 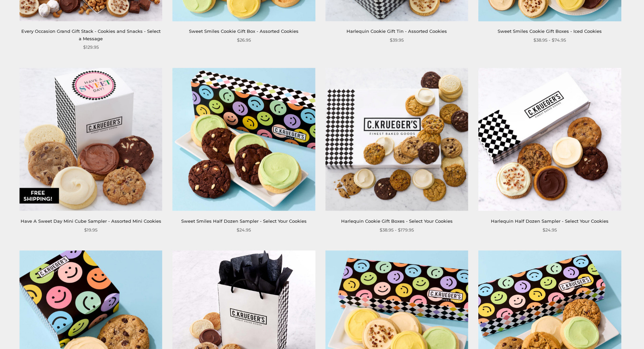 What do you see at coordinates (244, 139) in the screenshot?
I see `img: Sweet Smiles Half Dozen Sampler - Select Your Cookies` at bounding box center [244, 139].